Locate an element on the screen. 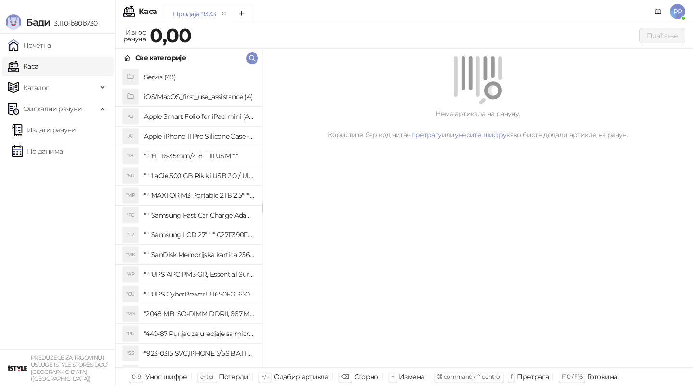 This screenshot has width=693, height=386. span: enter is located at coordinates (207, 376).